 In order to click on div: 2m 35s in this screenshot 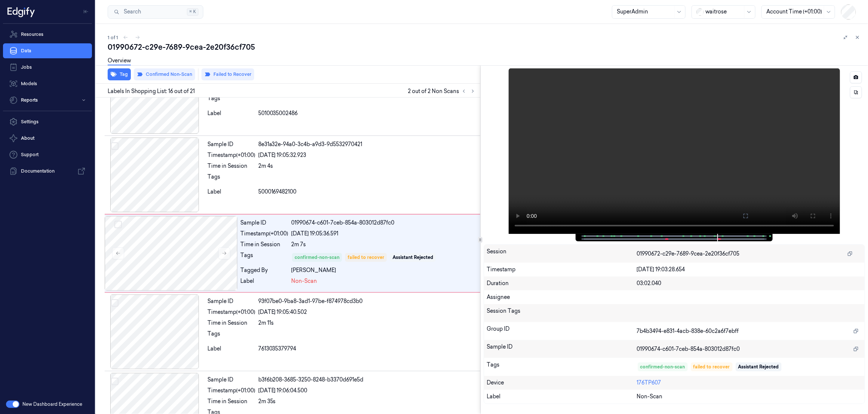, I will do `click(368, 401)`.